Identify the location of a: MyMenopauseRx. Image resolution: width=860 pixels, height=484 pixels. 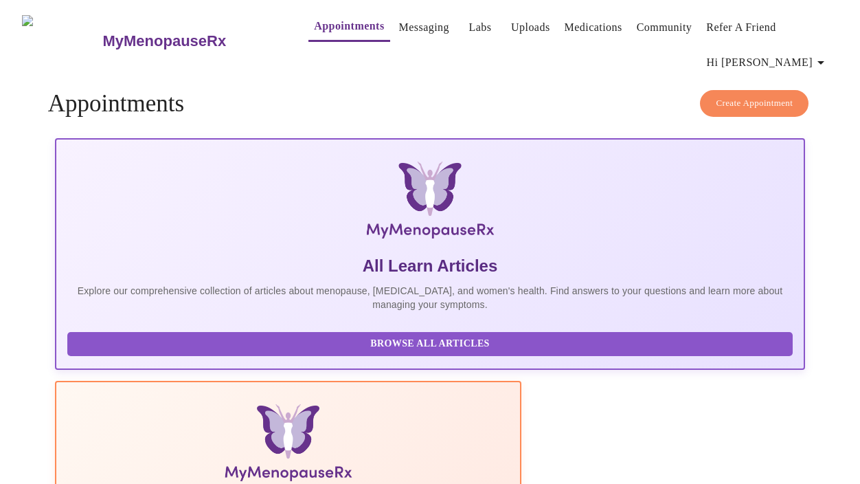
(191, 41).